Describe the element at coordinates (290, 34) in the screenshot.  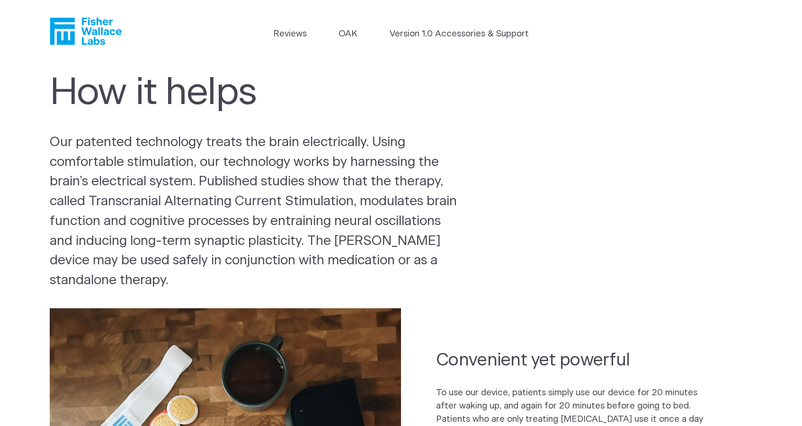
I see `a: Reviews` at that location.